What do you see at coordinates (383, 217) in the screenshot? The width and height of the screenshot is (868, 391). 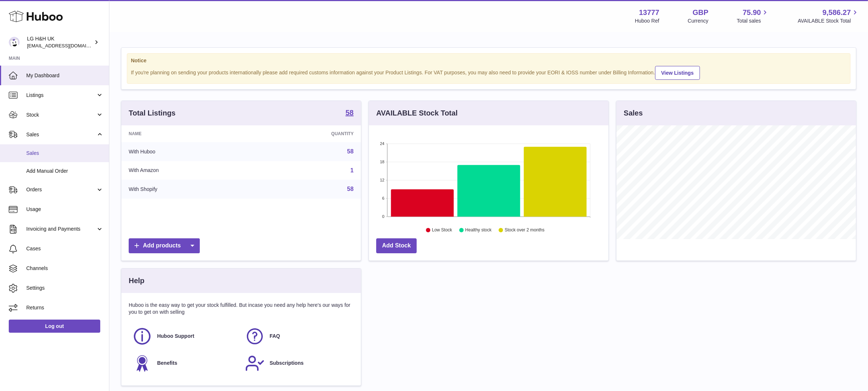 I see `text: 0` at bounding box center [383, 217].